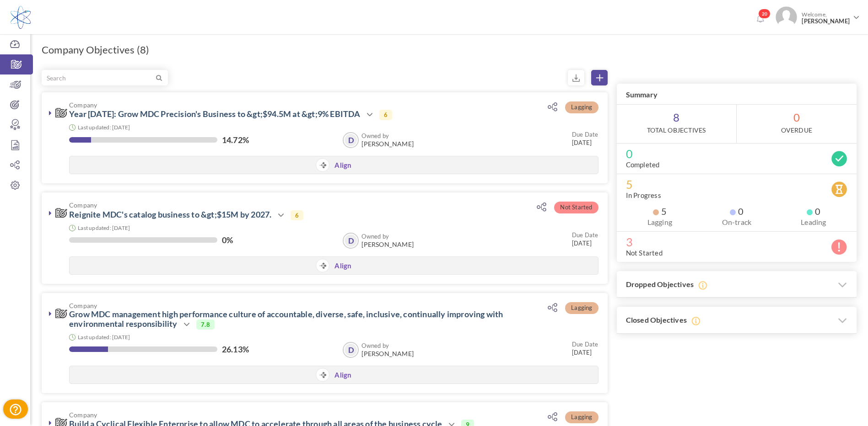 The width and height of the screenshot is (868, 426). What do you see at coordinates (235, 140) in the screenshot?
I see `label: 14.72%` at bounding box center [235, 140].